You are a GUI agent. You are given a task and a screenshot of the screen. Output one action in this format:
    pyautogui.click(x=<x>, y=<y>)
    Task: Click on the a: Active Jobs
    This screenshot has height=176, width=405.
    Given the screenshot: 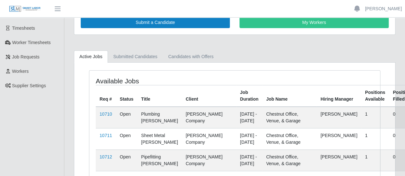 What is the action you would take?
    pyautogui.click(x=91, y=57)
    